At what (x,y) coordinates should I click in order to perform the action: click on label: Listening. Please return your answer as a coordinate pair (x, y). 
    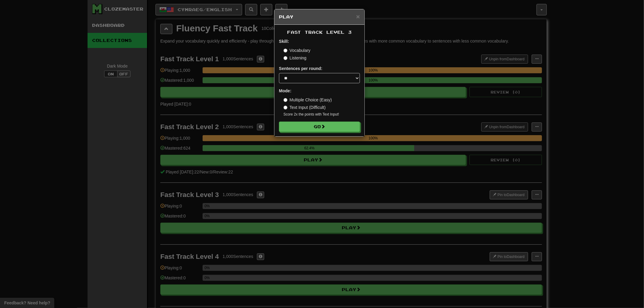
    Looking at the image, I should click on (295, 58).